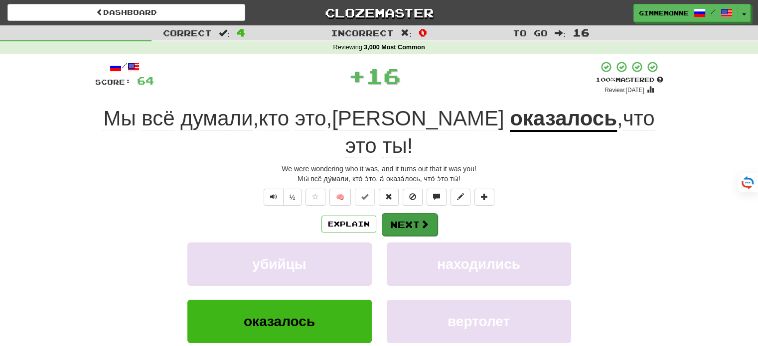 This screenshot has width=758, height=346. What do you see at coordinates (113, 82) in the screenshot?
I see `span: Score:` at bounding box center [113, 82].